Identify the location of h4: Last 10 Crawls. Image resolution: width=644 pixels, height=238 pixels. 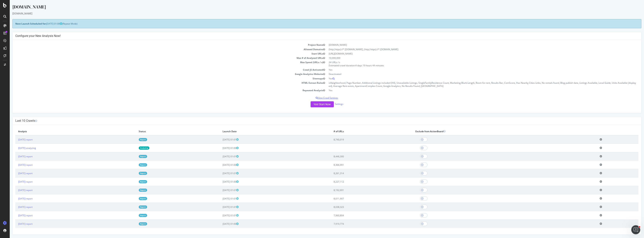
(318, 121).